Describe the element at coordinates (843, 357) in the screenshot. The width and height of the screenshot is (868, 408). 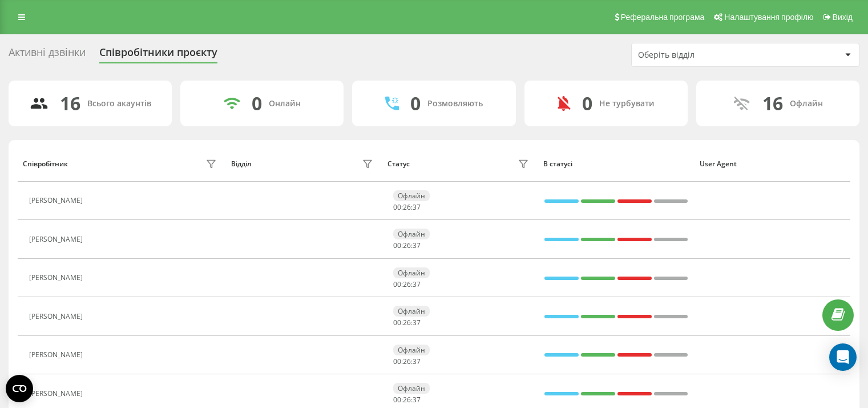
I see `div: Open Intercom Messenger` at that location.